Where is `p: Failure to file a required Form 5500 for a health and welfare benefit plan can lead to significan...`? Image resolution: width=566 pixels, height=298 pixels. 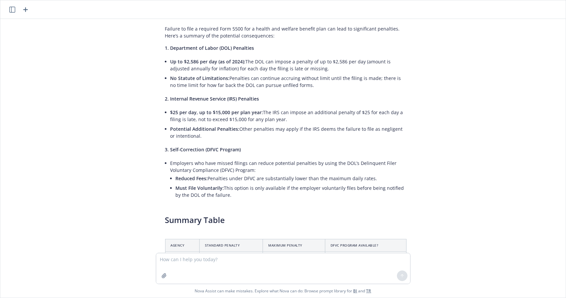 p: Failure to file a required Form 5500 for a health and welfare benefit plan can lead to significan... is located at coordinates (286, 32).